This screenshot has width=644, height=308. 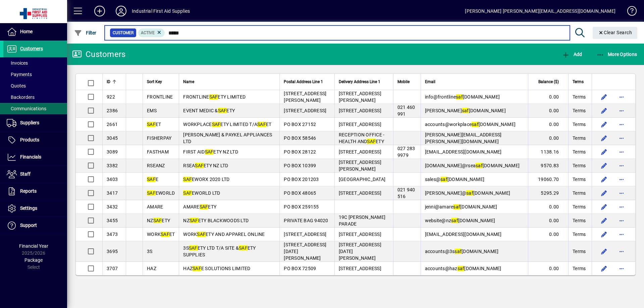 What do you see at coordinates (121, 11) in the screenshot?
I see `button: Profile` at bounding box center [121, 11].